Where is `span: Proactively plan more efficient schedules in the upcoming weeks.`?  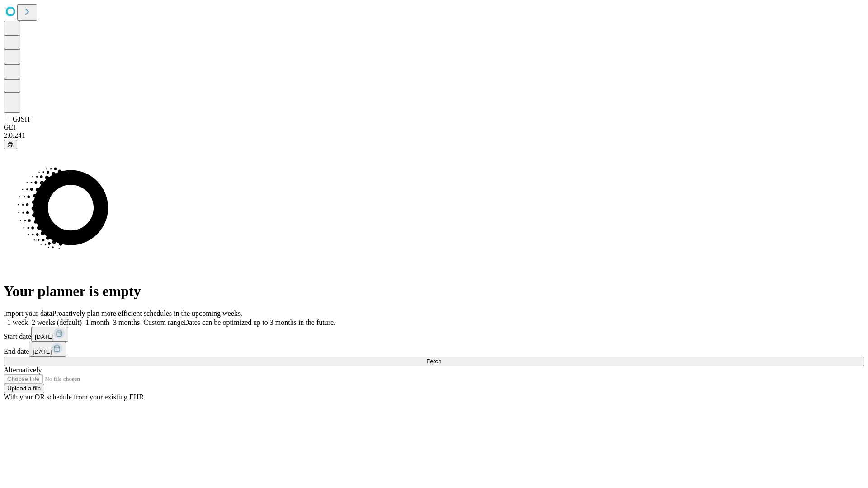
span: Proactively plan more efficient schedules in the upcoming weeks. is located at coordinates (148, 313).